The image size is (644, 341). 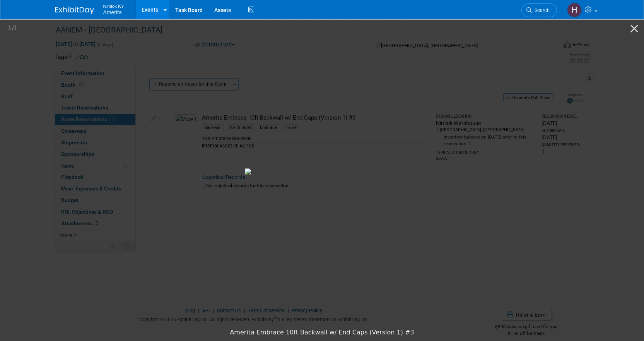 What do you see at coordinates (541, 10) in the screenshot?
I see `span: Search` at bounding box center [541, 10].